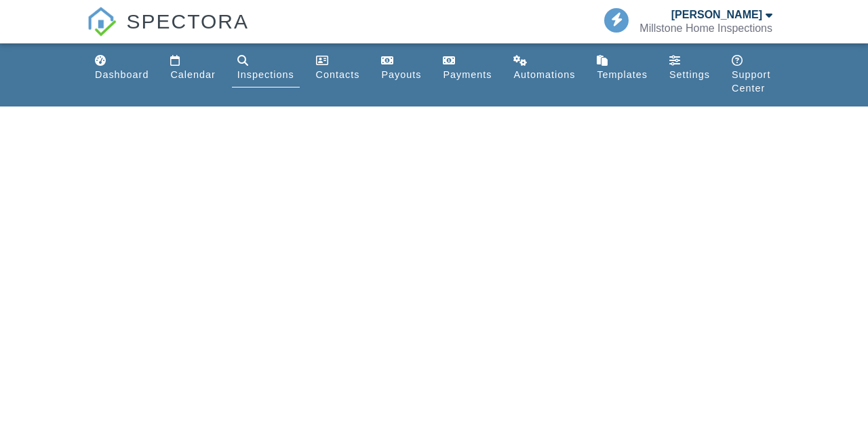  What do you see at coordinates (102, 22) in the screenshot?
I see `img: The Best Home Inspection Software - Spectora` at bounding box center [102, 22].